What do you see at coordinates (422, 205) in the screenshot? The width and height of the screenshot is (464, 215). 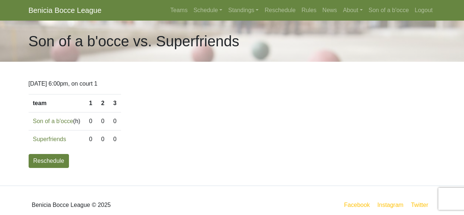 I see `a: Twitter` at bounding box center [422, 205].